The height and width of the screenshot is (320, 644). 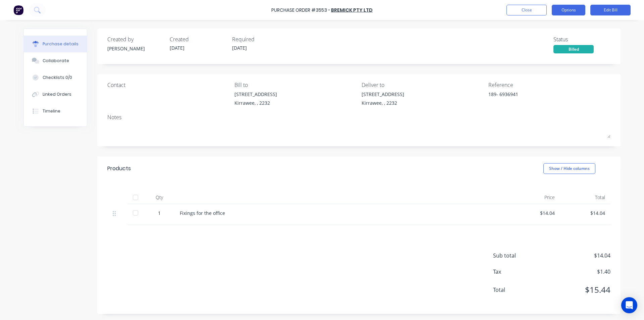 What do you see at coordinates (569, 10) in the screenshot?
I see `button: Options` at bounding box center [569, 10].